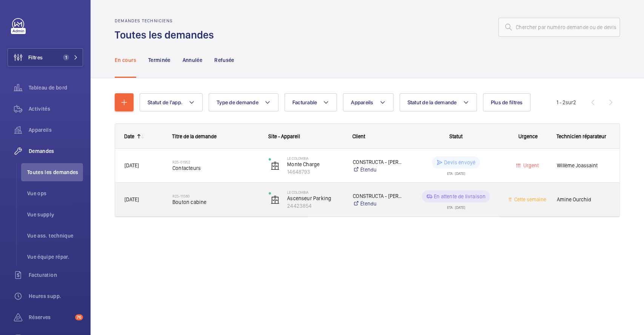  Describe the element at coordinates (315, 206) in the screenshot. I see `p: 24423854` at that location.